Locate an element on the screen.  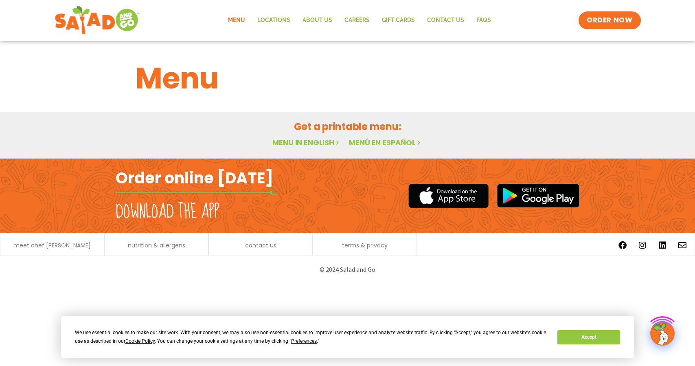
a: Menu is located at coordinates (237, 20).